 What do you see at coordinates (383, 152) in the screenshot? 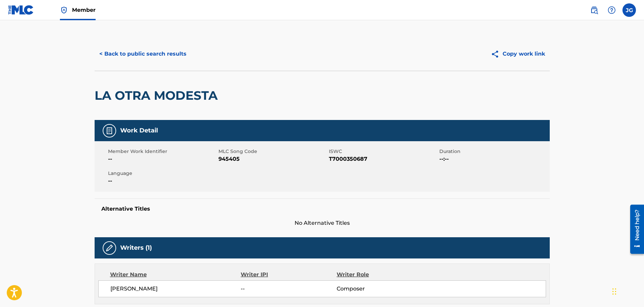
I see `span: ISWC` at bounding box center [383, 152].